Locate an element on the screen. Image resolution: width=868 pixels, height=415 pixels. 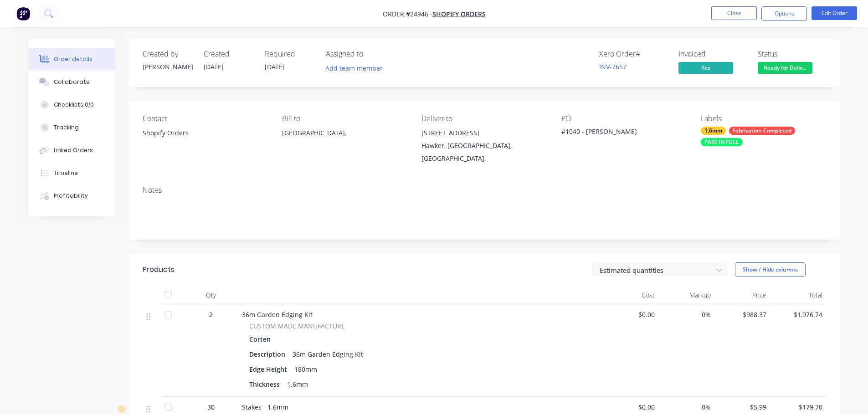
div: Deliver to is located at coordinates (484, 118).